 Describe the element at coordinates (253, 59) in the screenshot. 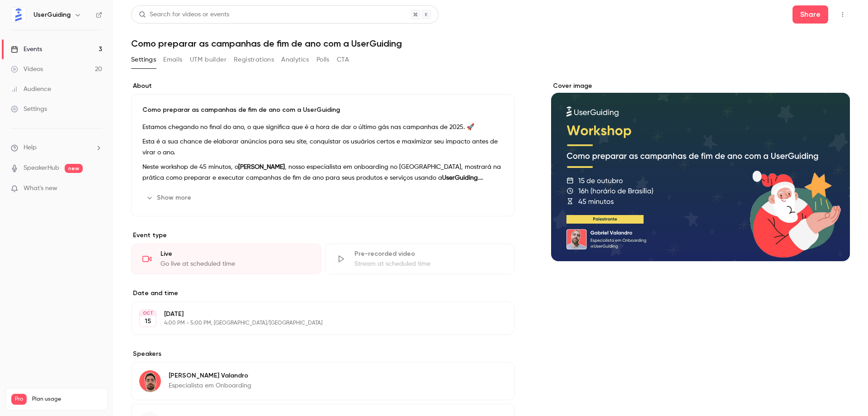

I see `button: Registrations` at that location.